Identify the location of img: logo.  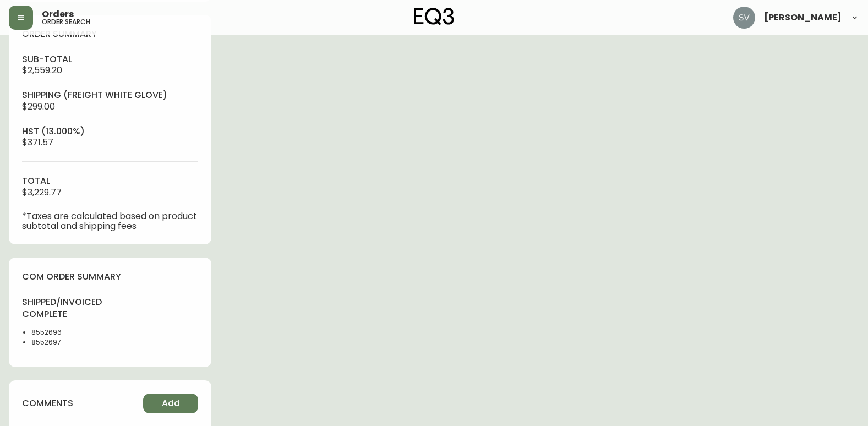
(434, 16).